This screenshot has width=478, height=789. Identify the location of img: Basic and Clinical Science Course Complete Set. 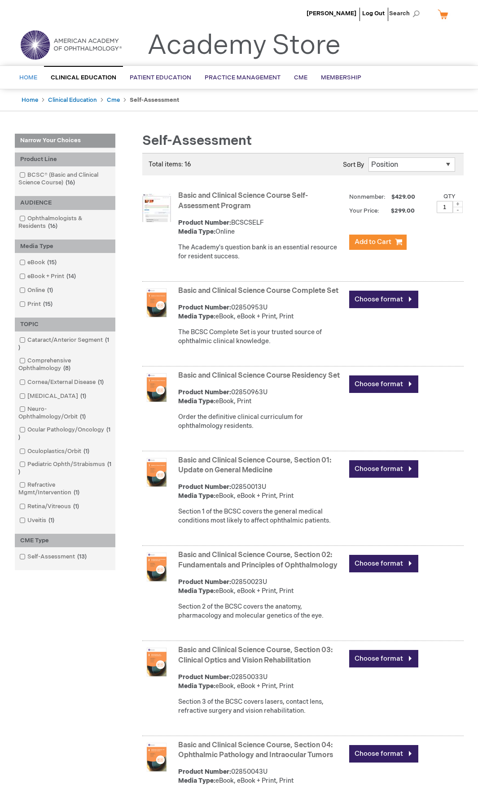
(157, 303).